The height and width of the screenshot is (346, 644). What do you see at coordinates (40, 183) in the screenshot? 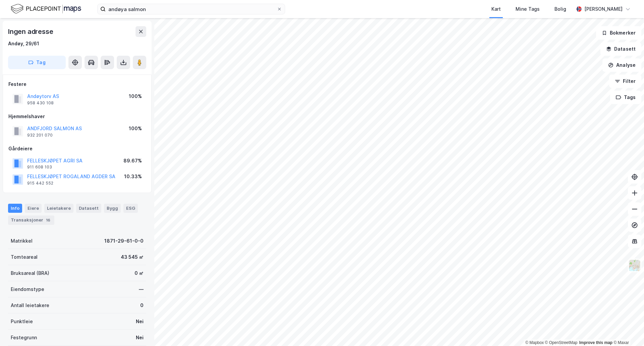
I see `div: 915 442 552` at bounding box center [40, 183].